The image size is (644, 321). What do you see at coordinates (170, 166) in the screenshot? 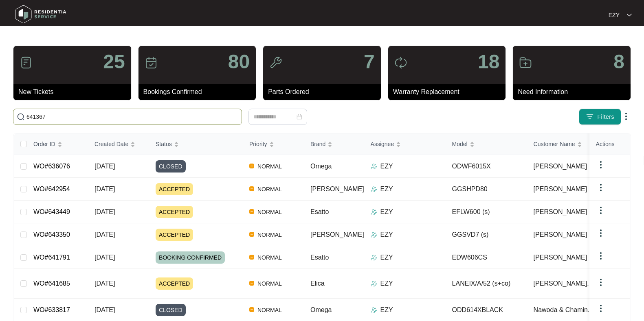
I see `span: CLOSED` at bounding box center [170, 166].